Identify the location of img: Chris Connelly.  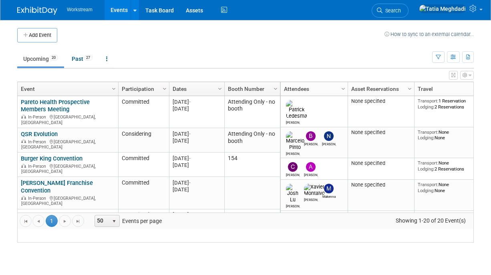
(293, 167).